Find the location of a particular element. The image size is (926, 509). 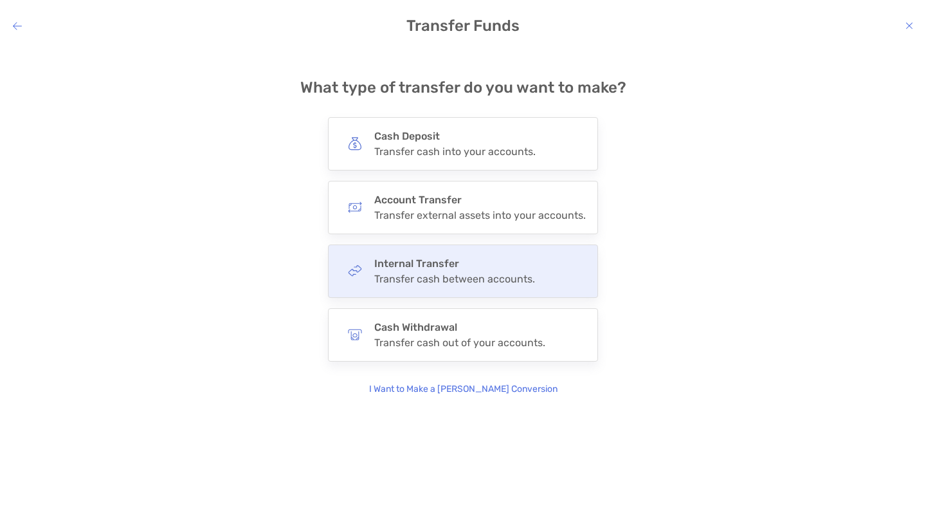

h4: Cash Deposit is located at coordinates (455, 136).